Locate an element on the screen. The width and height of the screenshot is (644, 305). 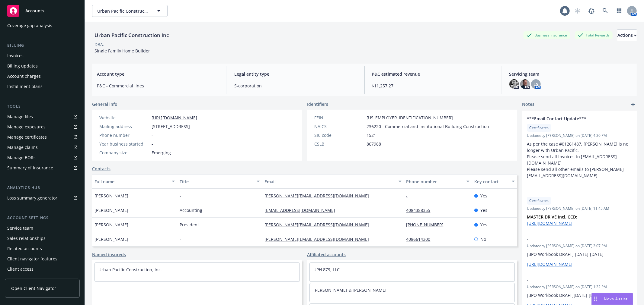
span: Notes is located at coordinates (528, 105).